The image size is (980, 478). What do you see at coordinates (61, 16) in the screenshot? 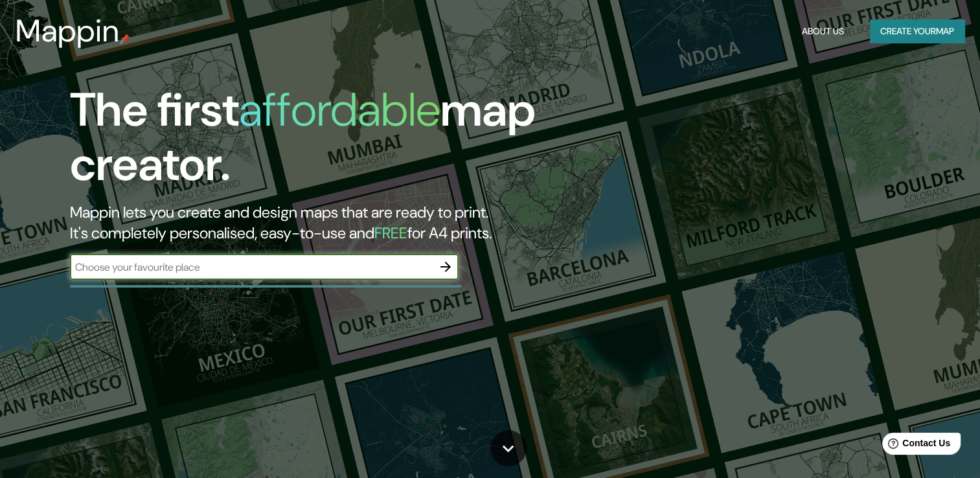
I see `span: Contact Us` at bounding box center [61, 16].